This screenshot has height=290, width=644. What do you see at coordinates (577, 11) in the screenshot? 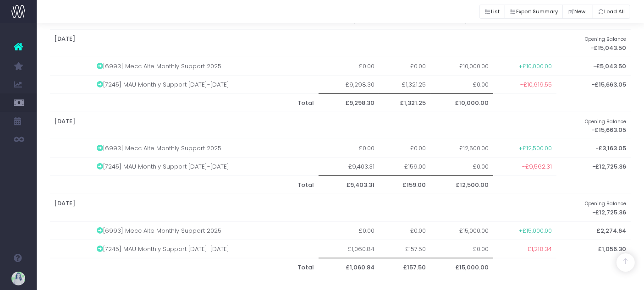
I see `button: New...` at bounding box center [577, 11].